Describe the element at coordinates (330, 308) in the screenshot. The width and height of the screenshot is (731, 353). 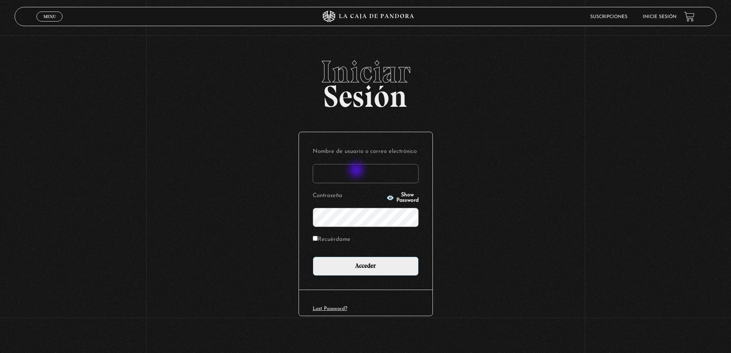
I see `a: Lost Password?` at that location.